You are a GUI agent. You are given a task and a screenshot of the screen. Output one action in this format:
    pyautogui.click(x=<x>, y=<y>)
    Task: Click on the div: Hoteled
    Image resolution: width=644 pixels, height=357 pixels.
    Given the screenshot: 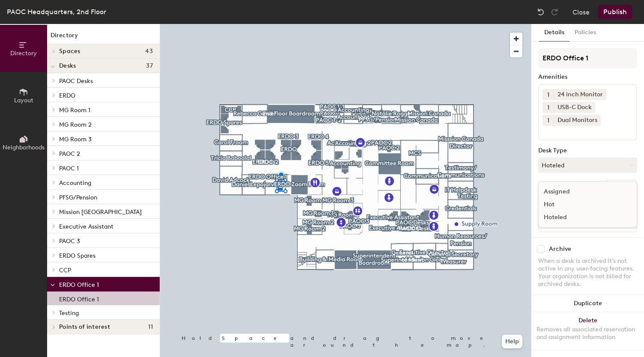 What is the action you would take?
    pyautogui.click(x=582, y=217)
    